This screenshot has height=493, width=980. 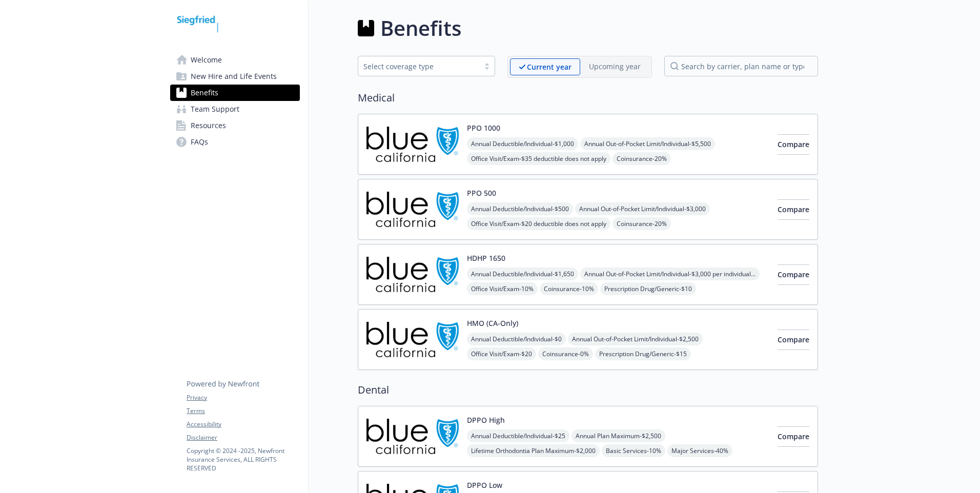 What do you see at coordinates (522, 274) in the screenshot?
I see `span: Annual Deductible/Individual - $1,650` at bounding box center [522, 274].